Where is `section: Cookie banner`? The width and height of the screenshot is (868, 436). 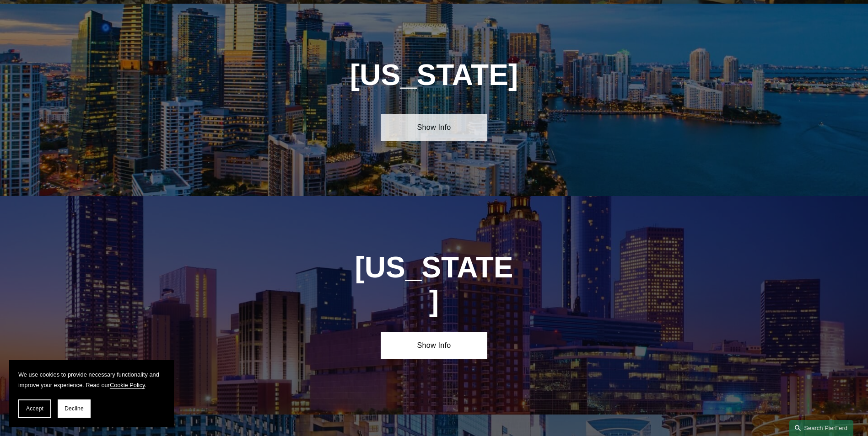
section: Cookie banner is located at coordinates (92, 394).